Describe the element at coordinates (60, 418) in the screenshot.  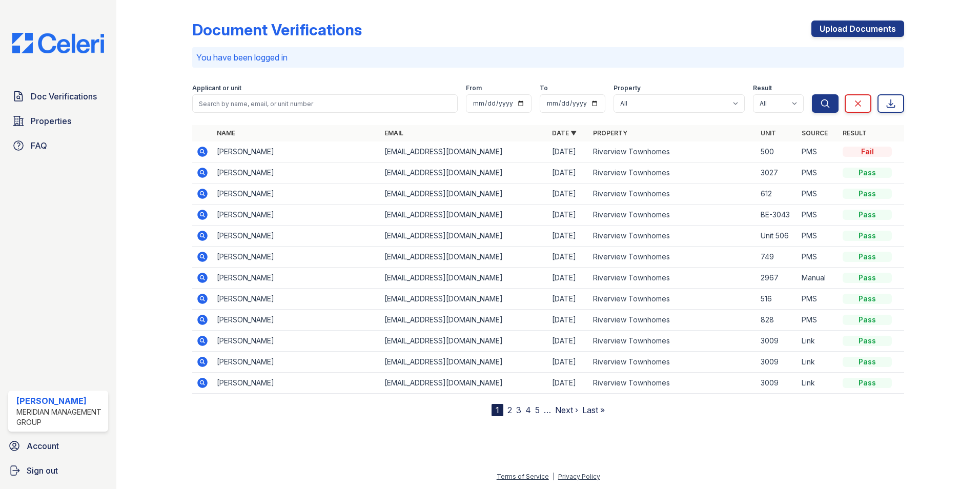
I see `div: Meridian Management Group` at that location.